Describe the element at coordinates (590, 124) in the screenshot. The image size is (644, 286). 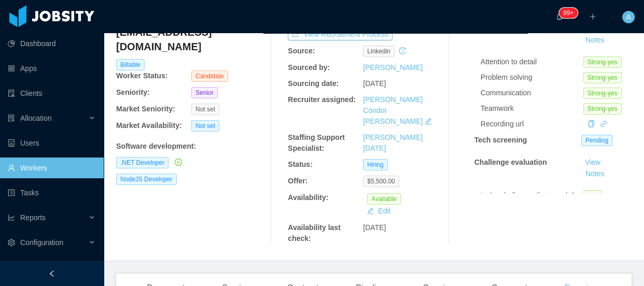
I see `div: Copy` at that location.